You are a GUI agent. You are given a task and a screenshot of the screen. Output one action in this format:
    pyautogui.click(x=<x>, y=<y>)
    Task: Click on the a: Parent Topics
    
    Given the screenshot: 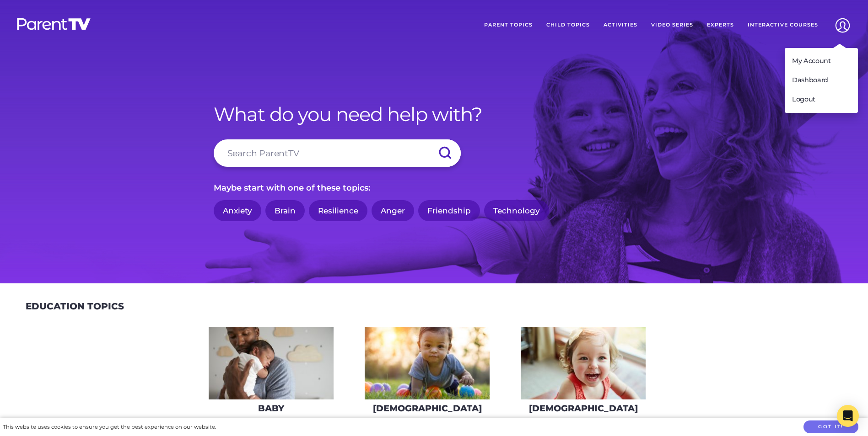 What is the action you would take?
    pyautogui.click(x=508, y=25)
    